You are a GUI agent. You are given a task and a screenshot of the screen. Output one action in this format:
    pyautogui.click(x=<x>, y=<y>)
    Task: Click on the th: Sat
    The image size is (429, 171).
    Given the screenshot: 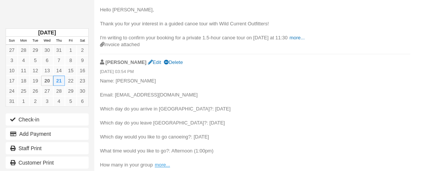 What is the action you would take?
    pyautogui.click(x=82, y=41)
    